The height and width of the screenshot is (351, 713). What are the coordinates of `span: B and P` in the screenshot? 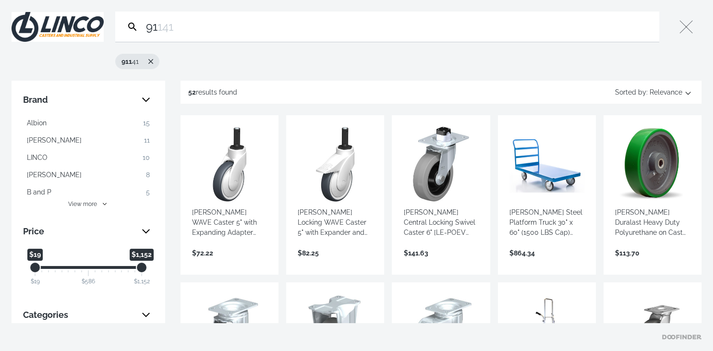 It's located at (39, 192).